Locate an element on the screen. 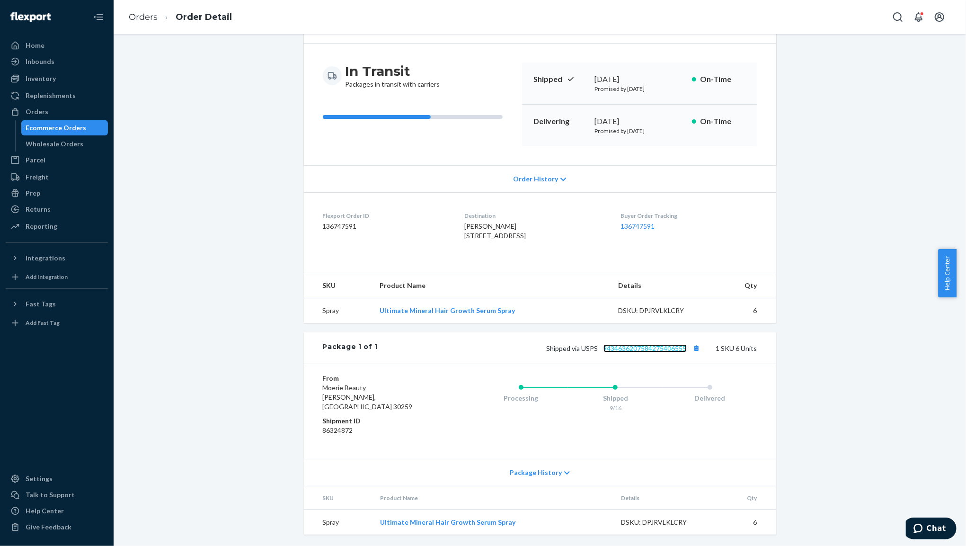 Image resolution: width=966 pixels, height=546 pixels. div: Add Integration is located at coordinates (46, 276).